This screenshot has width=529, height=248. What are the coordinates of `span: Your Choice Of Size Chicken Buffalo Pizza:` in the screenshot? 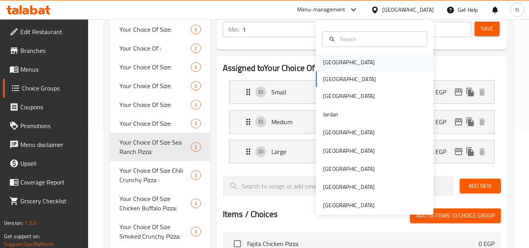 It's located at (155, 203).